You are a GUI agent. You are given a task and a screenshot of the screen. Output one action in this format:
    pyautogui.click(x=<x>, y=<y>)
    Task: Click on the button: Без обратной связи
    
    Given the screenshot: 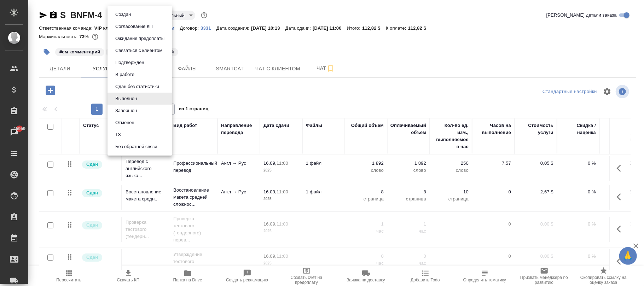 What is the action you would take?
    pyautogui.click(x=136, y=147)
    